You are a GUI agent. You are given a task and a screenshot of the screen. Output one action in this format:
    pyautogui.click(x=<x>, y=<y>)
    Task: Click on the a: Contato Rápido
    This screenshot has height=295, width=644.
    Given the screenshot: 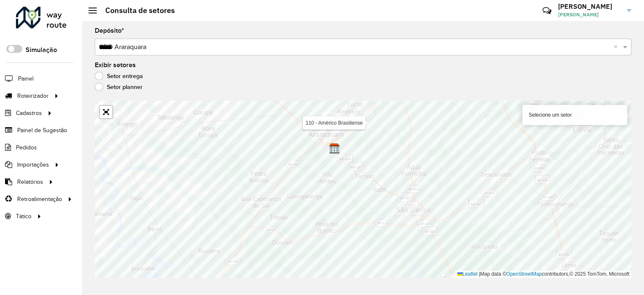 What is the action you would take?
    pyautogui.click(x=547, y=10)
    